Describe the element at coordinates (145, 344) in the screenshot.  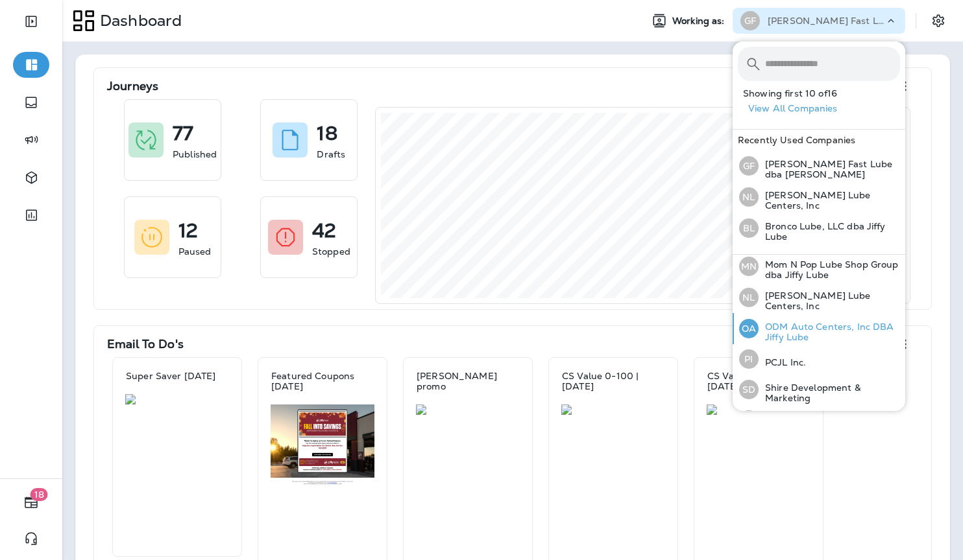
I see `p: Email To Do's` at that location.